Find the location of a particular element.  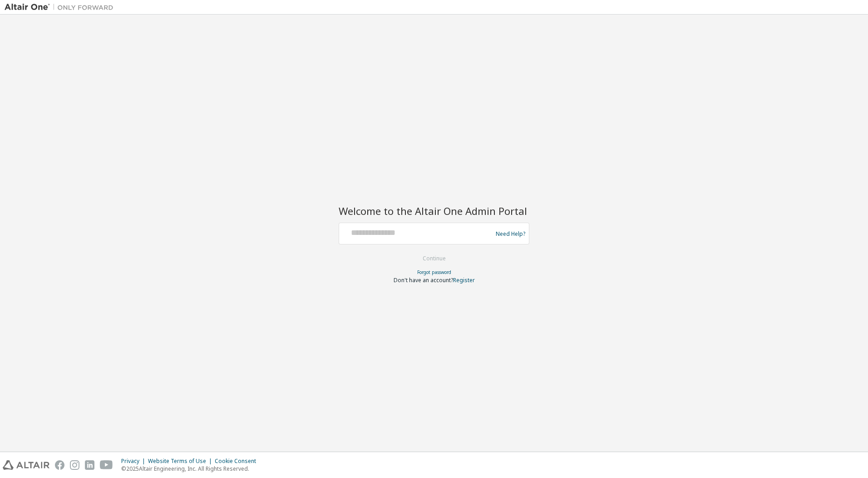

img: altair_logo.svg is located at coordinates (26, 465).